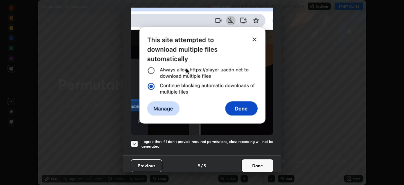  What do you see at coordinates (146, 165) in the screenshot?
I see `button: Previous` at bounding box center [146, 165].